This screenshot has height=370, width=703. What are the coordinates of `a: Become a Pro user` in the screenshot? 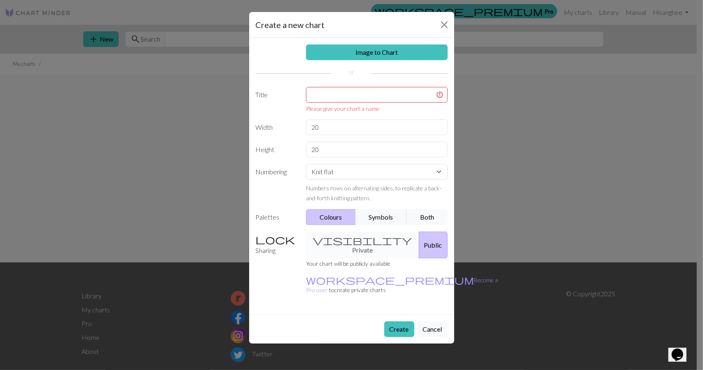 It's located at (402, 285).